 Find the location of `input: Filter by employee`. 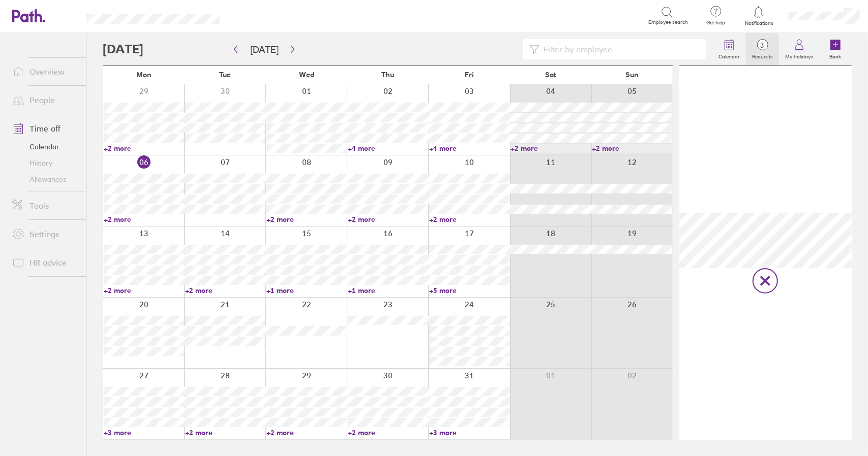

input: Filter by employee is located at coordinates (619, 50).